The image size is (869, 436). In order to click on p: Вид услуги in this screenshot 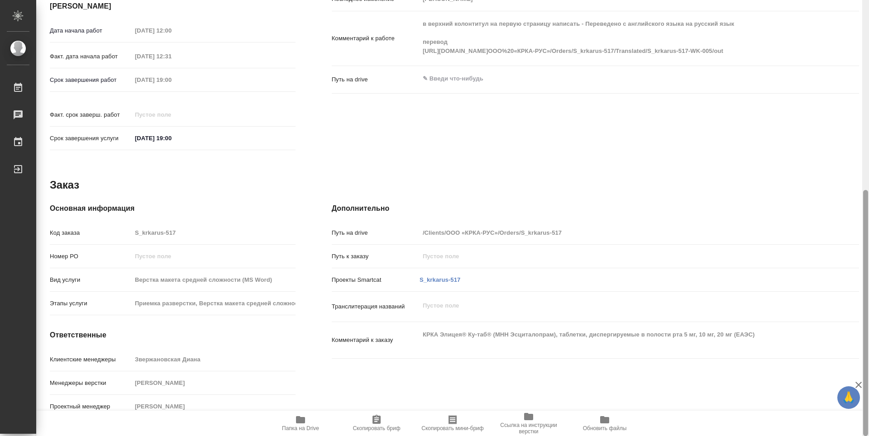, I will do `click(91, 280)`.